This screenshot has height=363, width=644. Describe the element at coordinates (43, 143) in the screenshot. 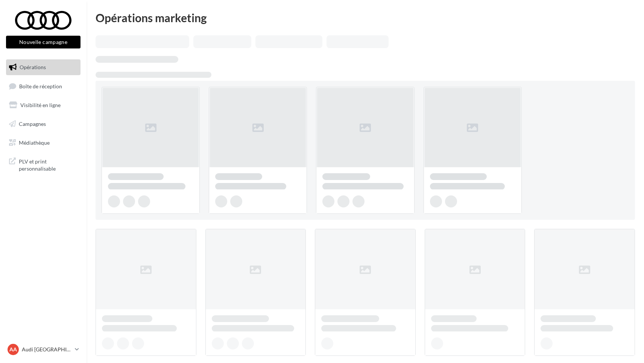

I see `a: Médiathèque` at that location.